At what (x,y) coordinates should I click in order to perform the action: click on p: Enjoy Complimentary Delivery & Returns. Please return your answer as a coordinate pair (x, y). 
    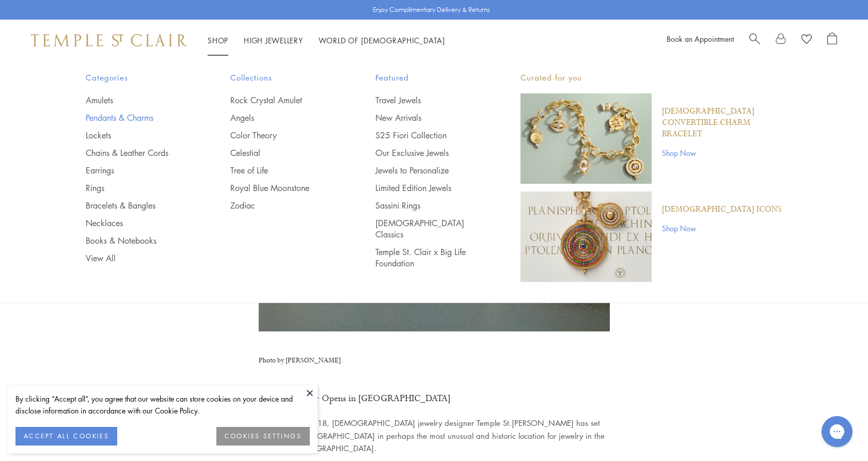
    Looking at the image, I should click on (431, 10).